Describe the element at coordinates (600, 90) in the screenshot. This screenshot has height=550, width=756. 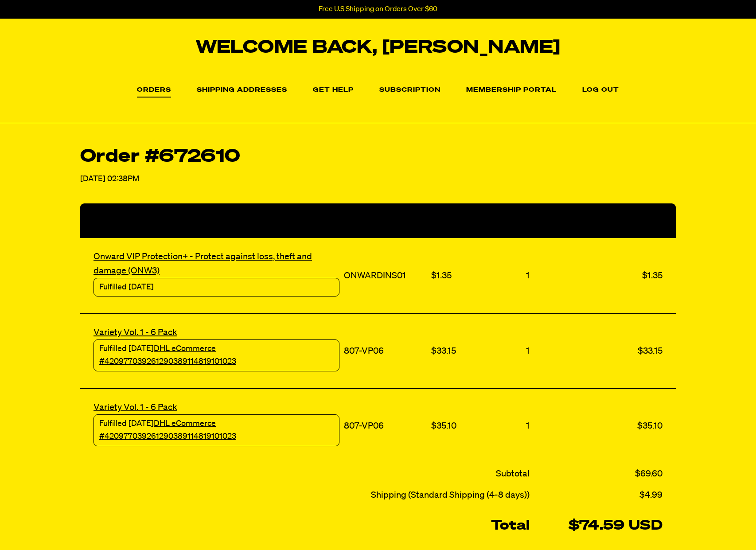
I see `a: Log out` at that location.